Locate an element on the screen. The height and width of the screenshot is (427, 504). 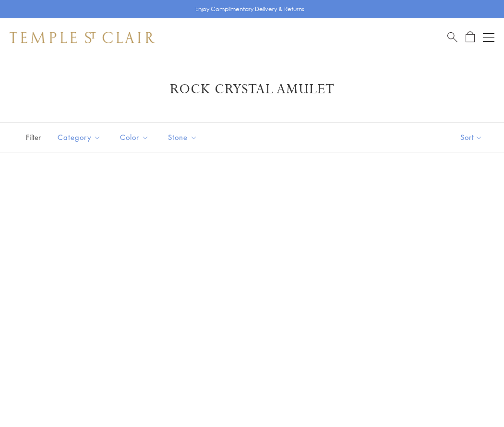
p: Enjoy Complimentary Delivery & Returns is located at coordinates (249, 9).